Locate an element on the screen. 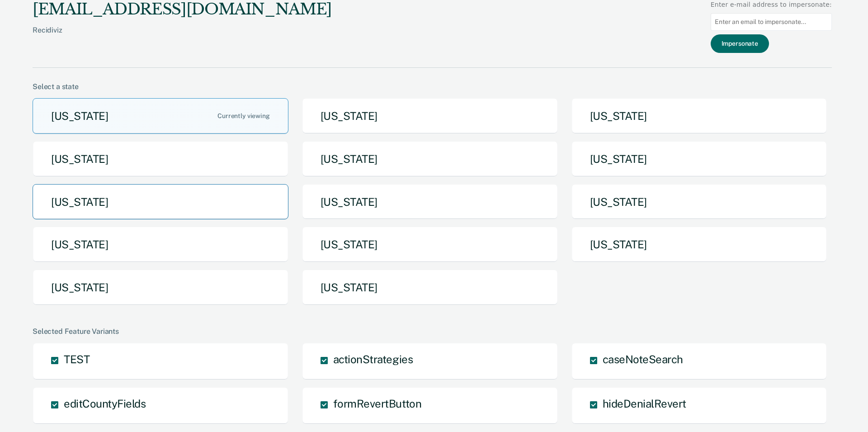 The height and width of the screenshot is (432, 868). span: hideDenialRevert is located at coordinates (644, 404).